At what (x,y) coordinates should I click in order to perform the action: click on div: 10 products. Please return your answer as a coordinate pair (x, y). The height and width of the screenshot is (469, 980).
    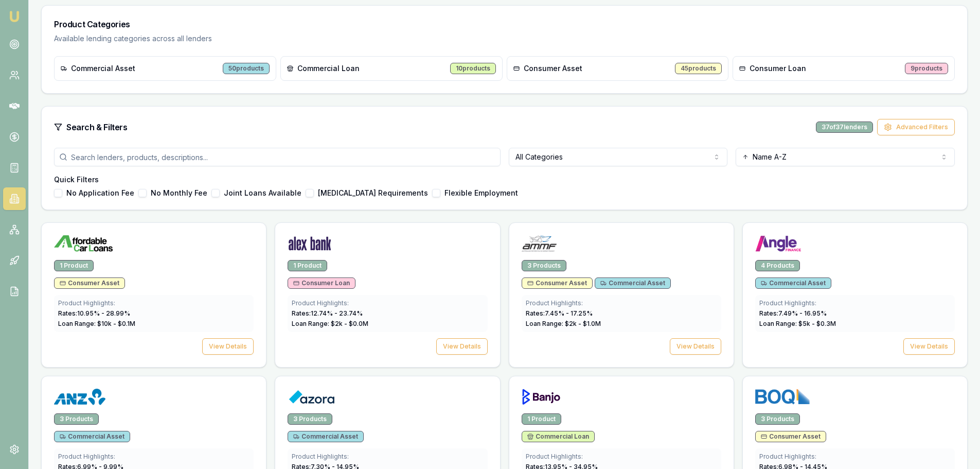
    Looking at the image, I should click on (473, 69).